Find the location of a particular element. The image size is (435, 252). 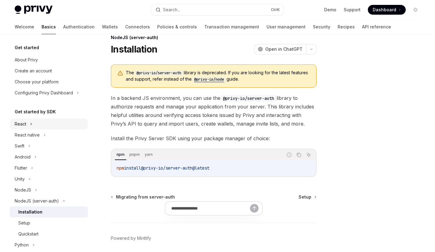

svg: Warning is located at coordinates (120, 73).